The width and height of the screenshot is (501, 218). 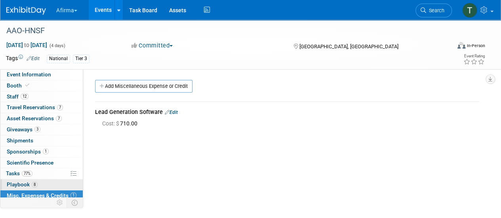 What do you see at coordinates (75, 203) in the screenshot?
I see `td: Toggle Event Tabs` at bounding box center [75, 203].